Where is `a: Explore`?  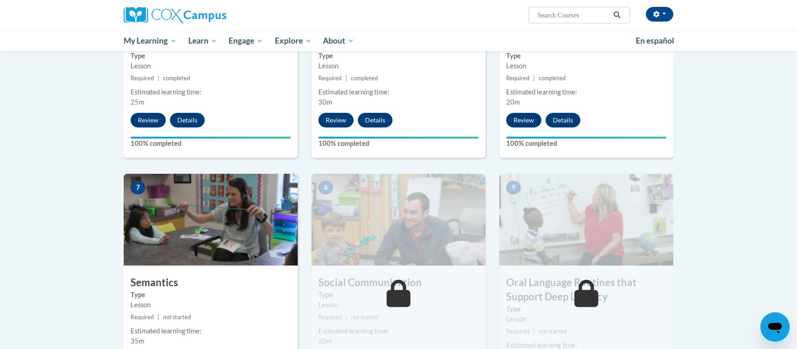
a: Explore is located at coordinates (293, 41).